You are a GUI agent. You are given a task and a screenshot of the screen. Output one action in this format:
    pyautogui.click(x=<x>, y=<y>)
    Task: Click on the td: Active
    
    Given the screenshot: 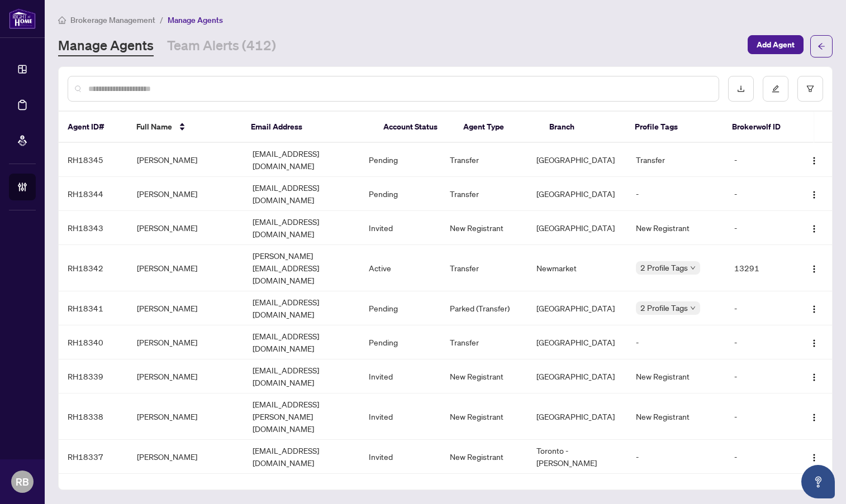 What is the action you would take?
    pyautogui.click(x=400, y=268)
    